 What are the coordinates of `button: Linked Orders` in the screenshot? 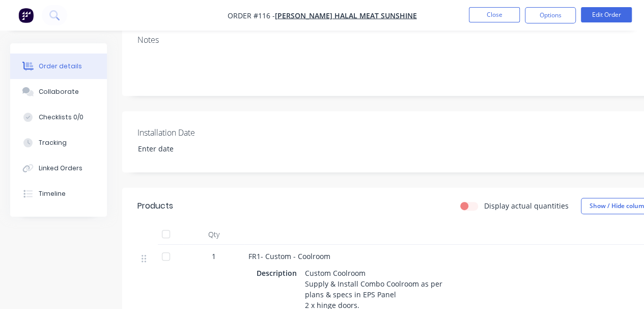 It's located at (59, 168).